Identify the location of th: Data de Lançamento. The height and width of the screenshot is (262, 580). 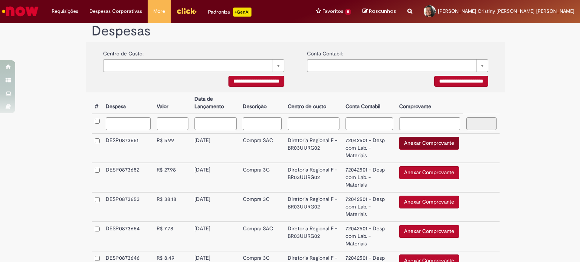
(216, 103).